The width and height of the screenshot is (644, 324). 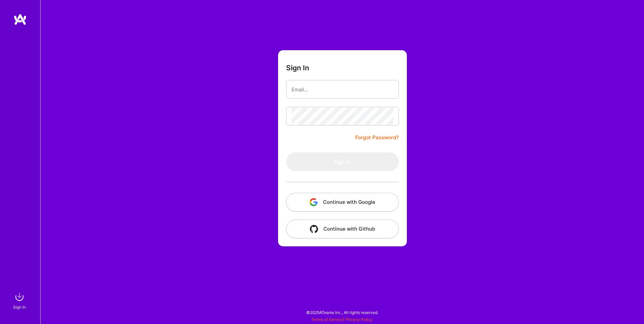 I want to click on input: Email..., so click(x=342, y=89).